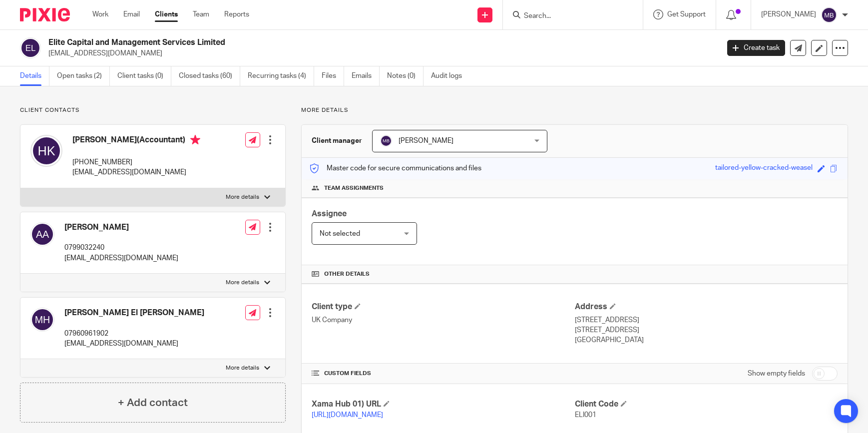 Image resolution: width=868 pixels, height=433 pixels. I want to click on label: Show empty fields, so click(776, 374).